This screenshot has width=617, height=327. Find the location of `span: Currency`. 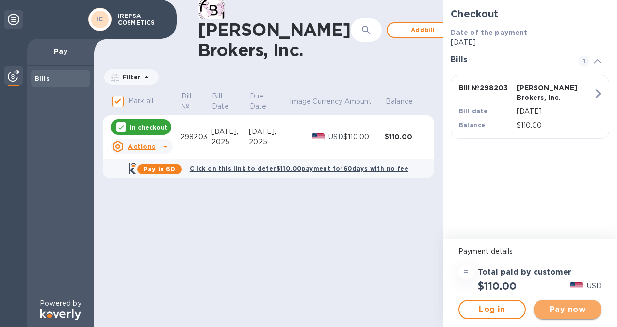

span: Currency is located at coordinates (327, 101).